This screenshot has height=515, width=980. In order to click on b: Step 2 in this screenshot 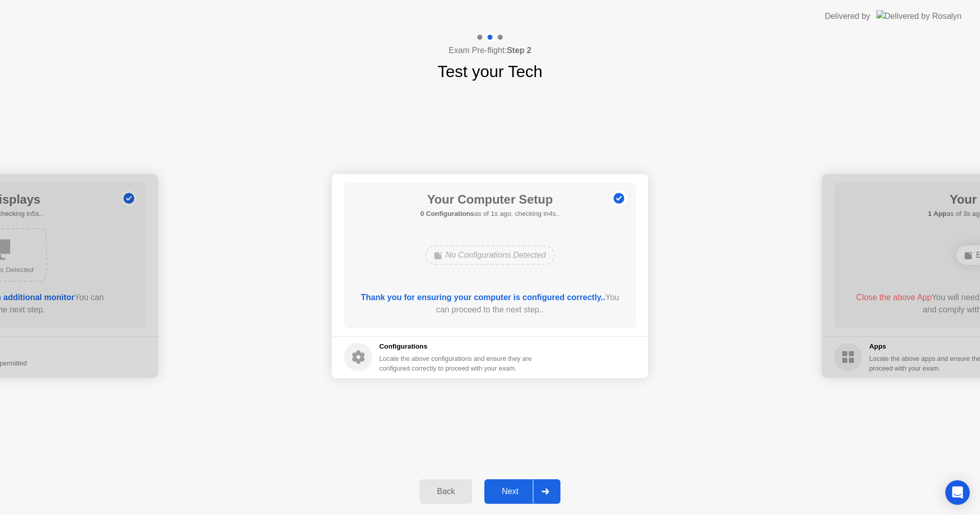, I will do `click(519, 50)`.